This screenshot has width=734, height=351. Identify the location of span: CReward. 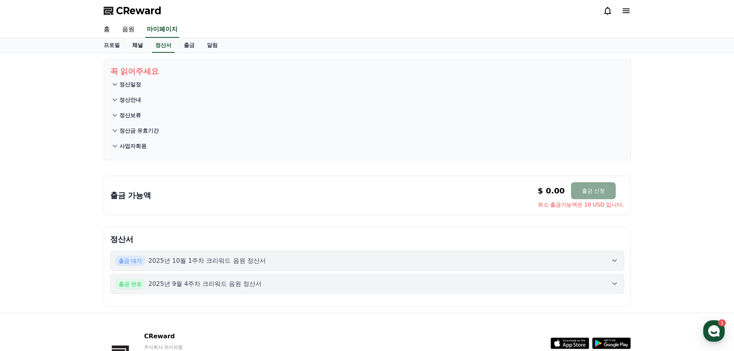
(139, 11).